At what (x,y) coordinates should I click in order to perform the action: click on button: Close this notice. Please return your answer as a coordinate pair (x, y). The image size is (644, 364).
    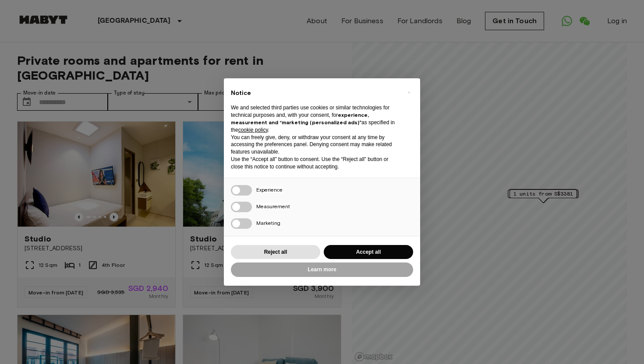
    Looking at the image, I should click on (409, 93).